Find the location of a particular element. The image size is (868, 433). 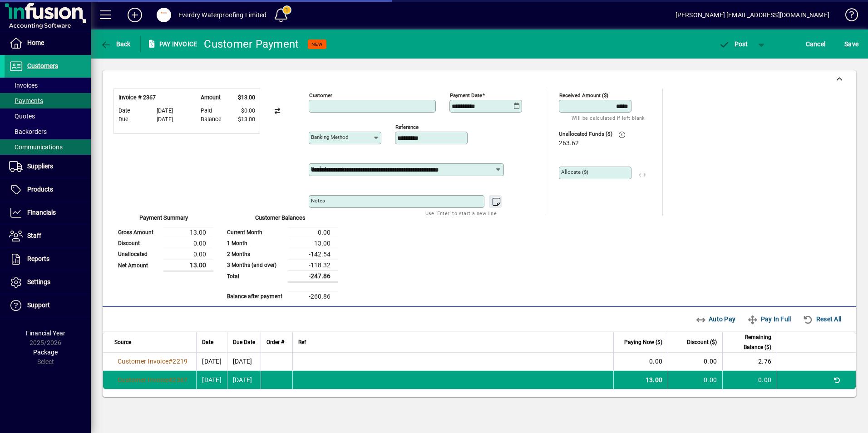

td: -142.54 is located at coordinates (313, 255).